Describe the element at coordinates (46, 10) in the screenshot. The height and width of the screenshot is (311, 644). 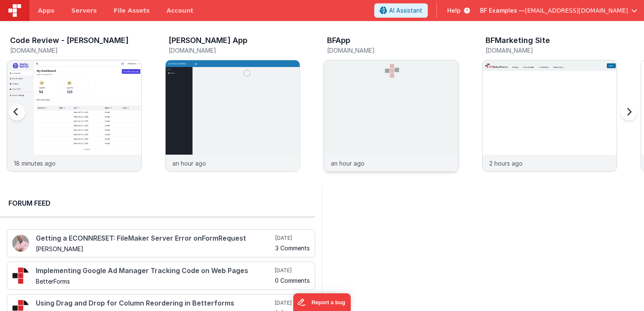
I see `span: Apps` at that location.